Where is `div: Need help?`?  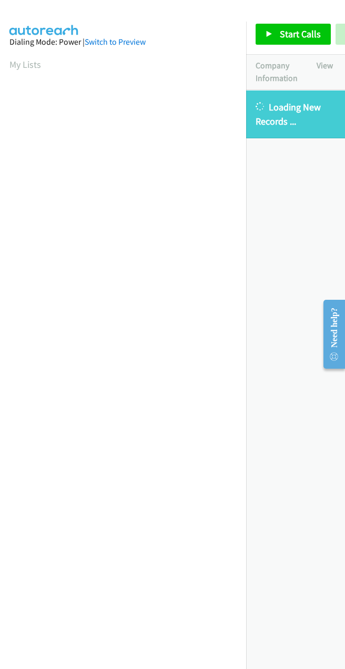 div: Need help? is located at coordinates (19, 35).